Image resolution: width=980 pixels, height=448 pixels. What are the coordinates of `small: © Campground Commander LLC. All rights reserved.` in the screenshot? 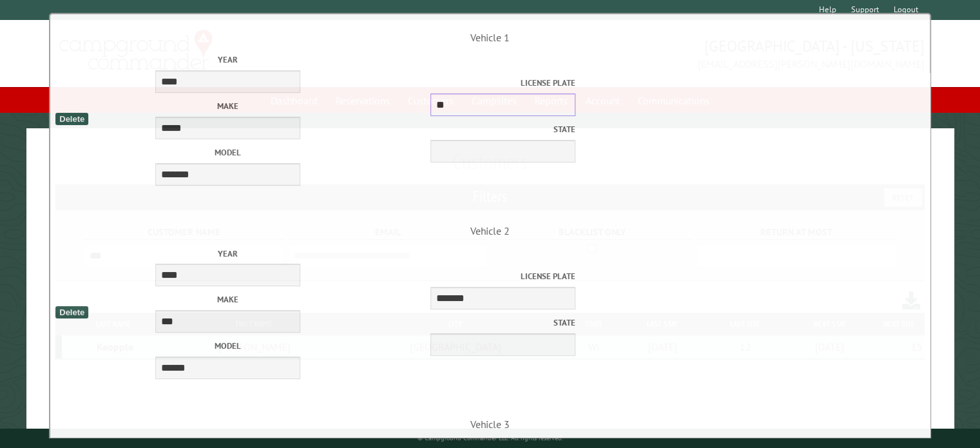 It's located at (490, 437).